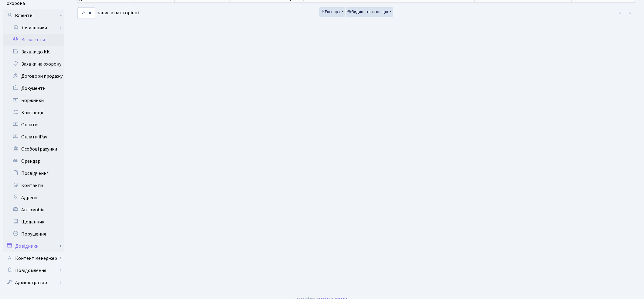  I want to click on a: Автомобілі, so click(33, 210).